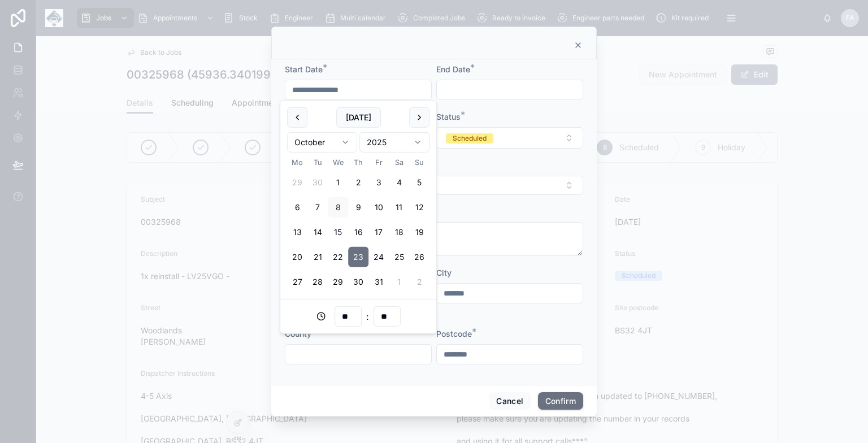  Describe the element at coordinates (510, 401) in the screenshot. I see `button: Cancel` at that location.